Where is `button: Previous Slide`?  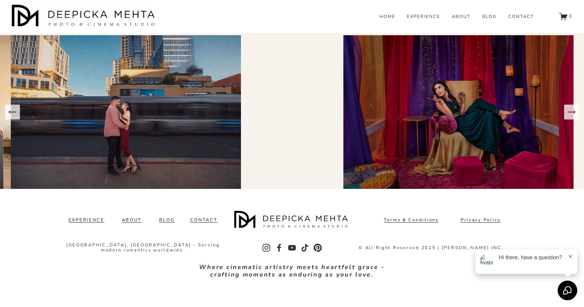
button: Previous Slide is located at coordinates (13, 112).